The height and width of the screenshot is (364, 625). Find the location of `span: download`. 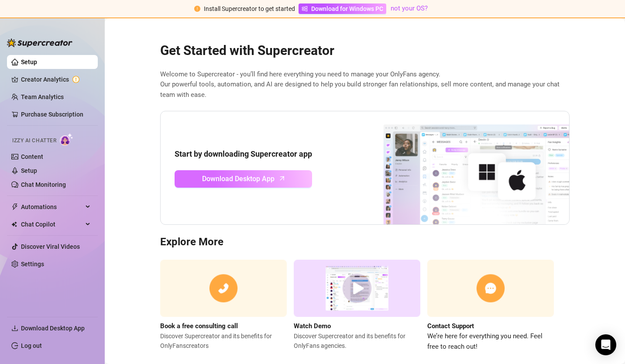

span: download is located at coordinates (15, 328).